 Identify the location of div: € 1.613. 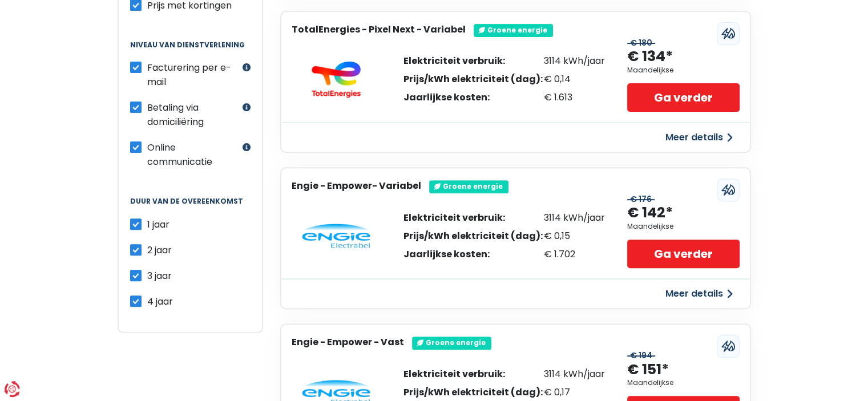
(574, 98).